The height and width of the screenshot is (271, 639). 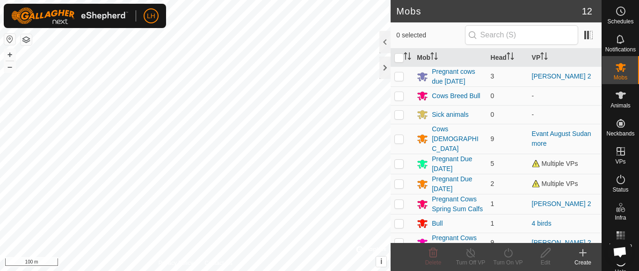 I want to click on th: VP, so click(x=564, y=58).